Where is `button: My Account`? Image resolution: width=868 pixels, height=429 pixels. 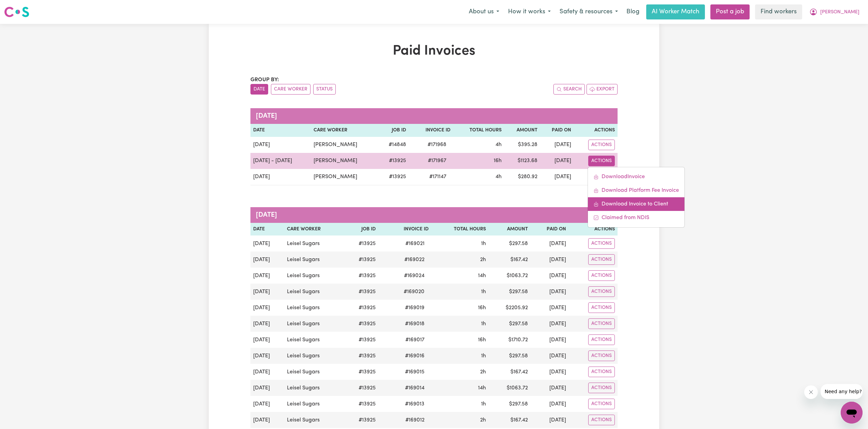
button: My Account is located at coordinates (834, 12).